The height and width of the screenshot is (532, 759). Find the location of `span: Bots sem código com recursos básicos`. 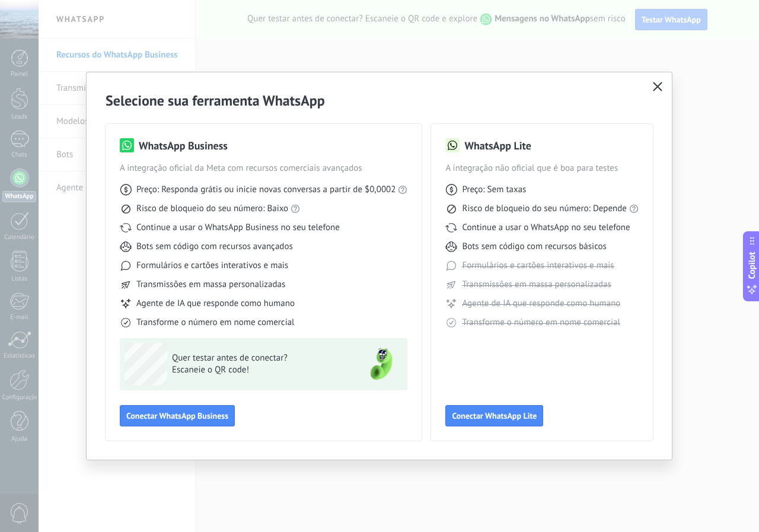

span: Bots sem código com recursos básicos is located at coordinates (534, 247).